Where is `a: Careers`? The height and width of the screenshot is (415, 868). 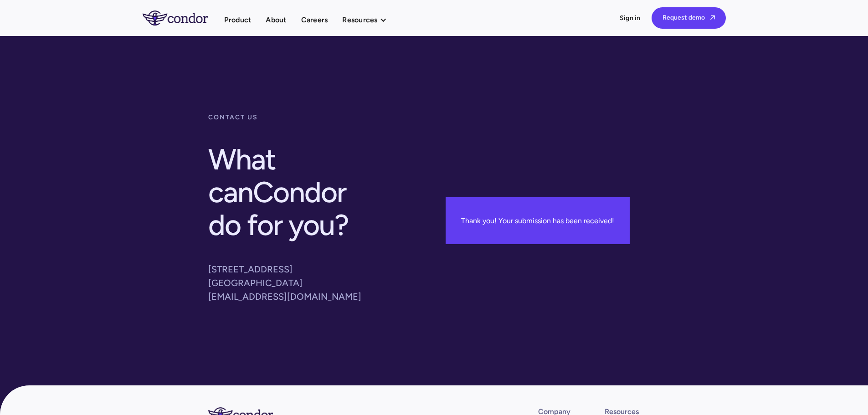
a: Careers is located at coordinates (314, 19).